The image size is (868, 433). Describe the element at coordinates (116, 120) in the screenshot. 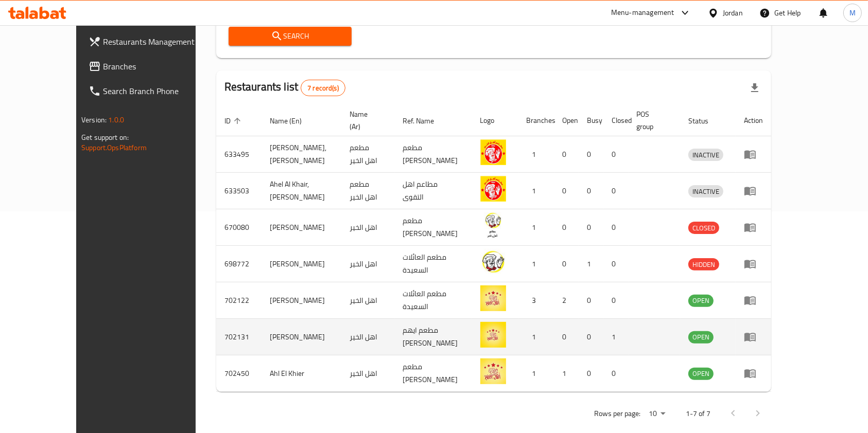

I see `span: 1.0.0` at that location.